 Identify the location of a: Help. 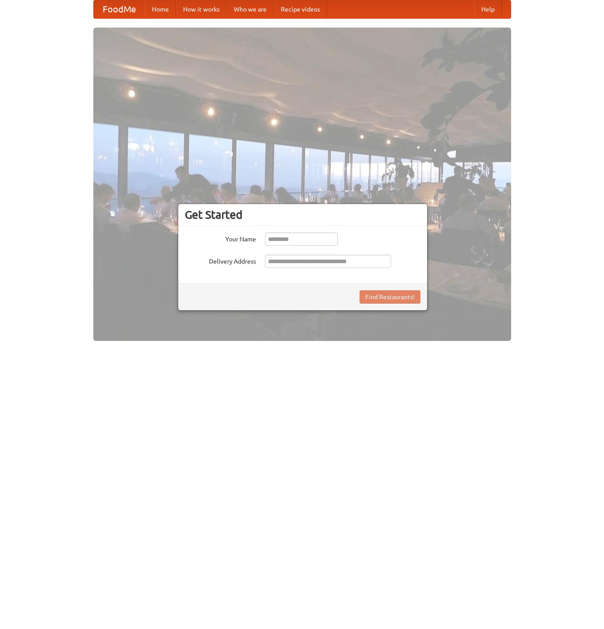
(488, 9).